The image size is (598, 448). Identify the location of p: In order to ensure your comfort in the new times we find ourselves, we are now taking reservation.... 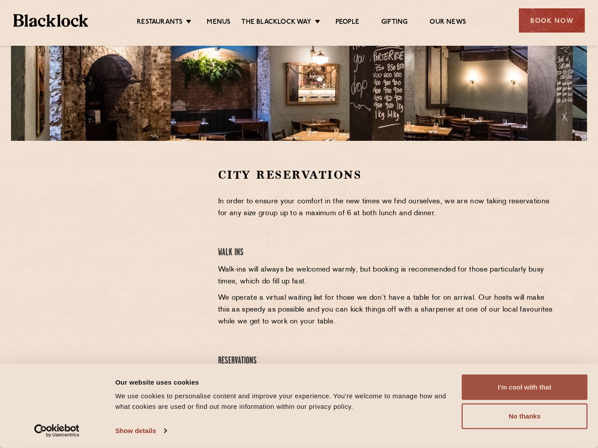
(386, 207).